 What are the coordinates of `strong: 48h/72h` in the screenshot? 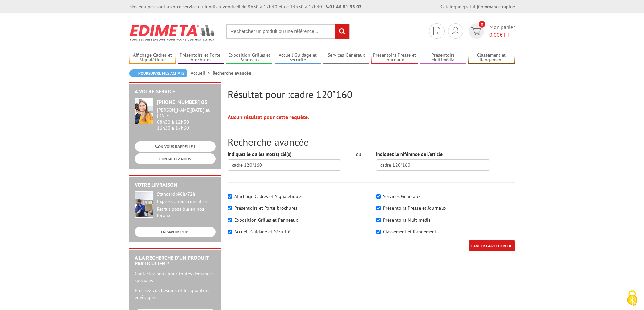 It's located at (186, 194).